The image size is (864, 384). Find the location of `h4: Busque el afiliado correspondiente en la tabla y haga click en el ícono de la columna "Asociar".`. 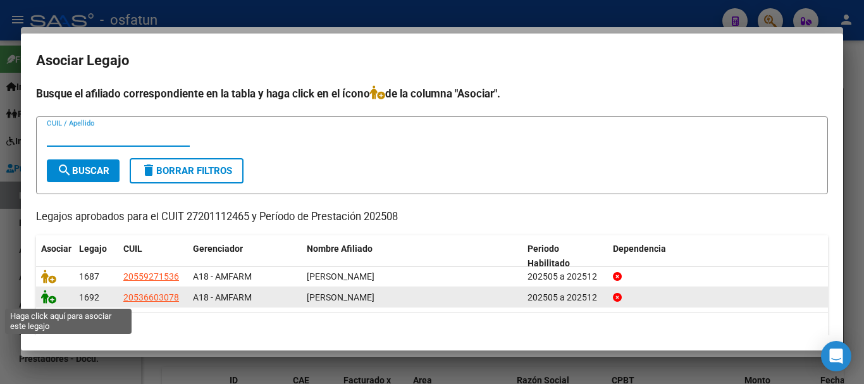

h4: Busque el afiliado correspondiente en la tabla y haga click en el ícono de la columna "Asociar". is located at coordinates (432, 94).